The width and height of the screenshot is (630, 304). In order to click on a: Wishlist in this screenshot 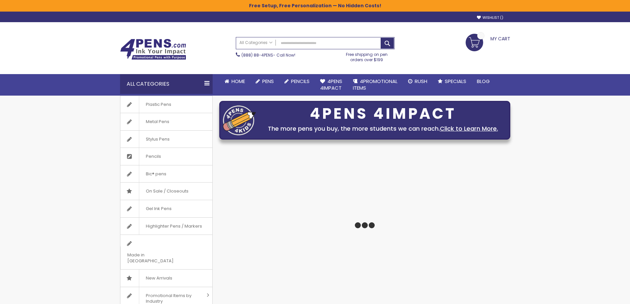, I will do `click(490, 18)`.